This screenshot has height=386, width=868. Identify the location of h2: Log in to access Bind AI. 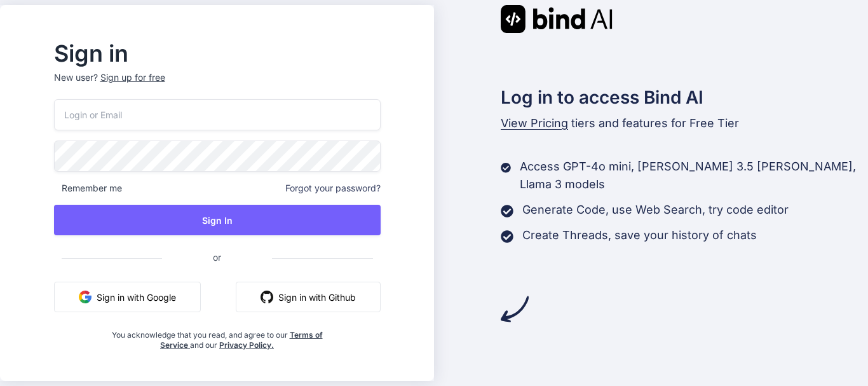
(685, 97).